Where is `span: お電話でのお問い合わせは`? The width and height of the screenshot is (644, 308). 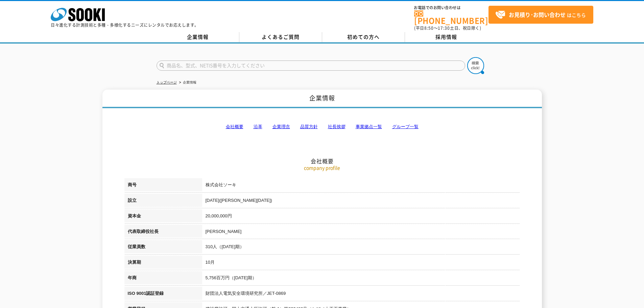
span: お電話でのお問い合わせは is located at coordinates (451, 8).